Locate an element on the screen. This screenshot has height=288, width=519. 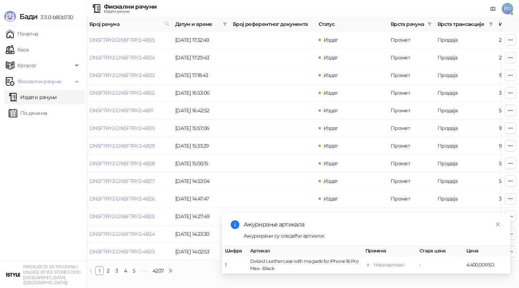
a: DN5F7RY2-DN5F7RY2-4826 is located at coordinates (122, 199).